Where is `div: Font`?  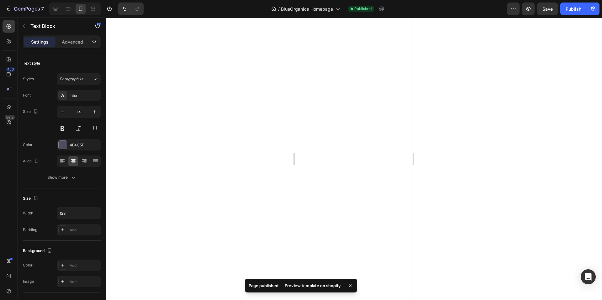
div: Font is located at coordinates (27, 95).